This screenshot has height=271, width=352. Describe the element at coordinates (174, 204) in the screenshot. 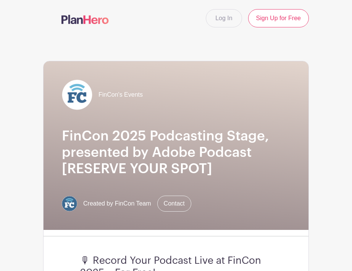

I see `a: Contact` at that location.